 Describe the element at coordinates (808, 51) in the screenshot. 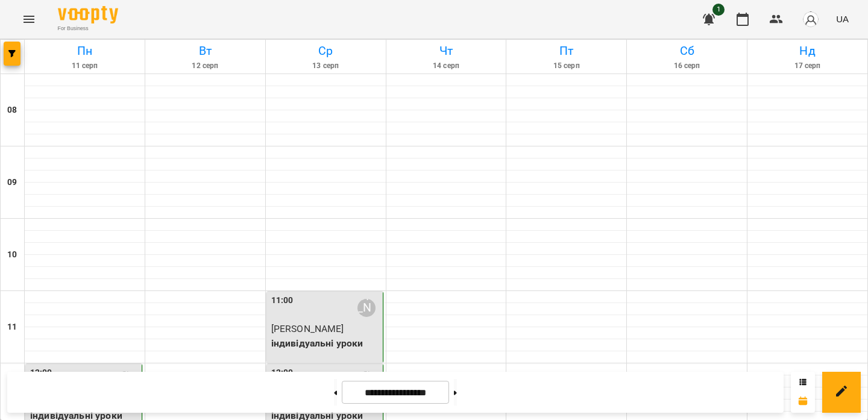

I see `h6: Нд` at that location.